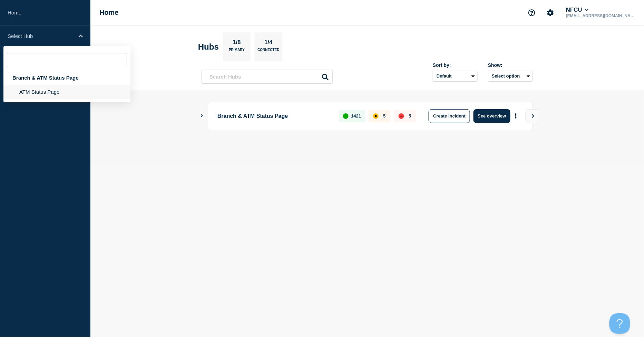 The image size is (644, 337). Describe the element at coordinates (455, 65) in the screenshot. I see `div: Sort by:` at that location.